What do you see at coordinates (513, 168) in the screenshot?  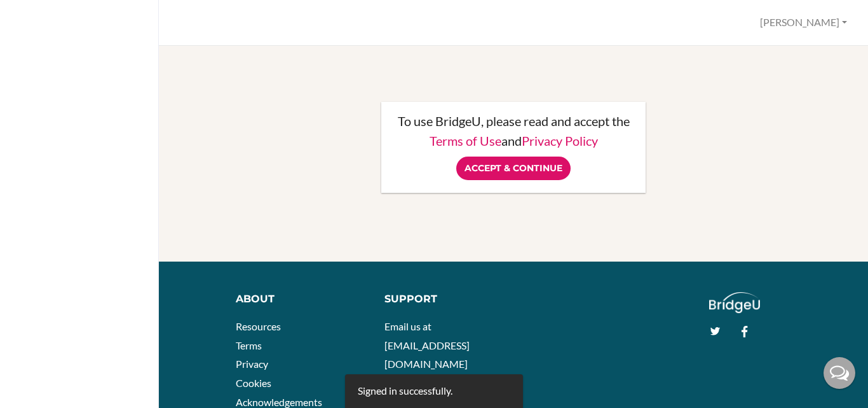 I see `input: Accept & Continue` at bounding box center [513, 168].